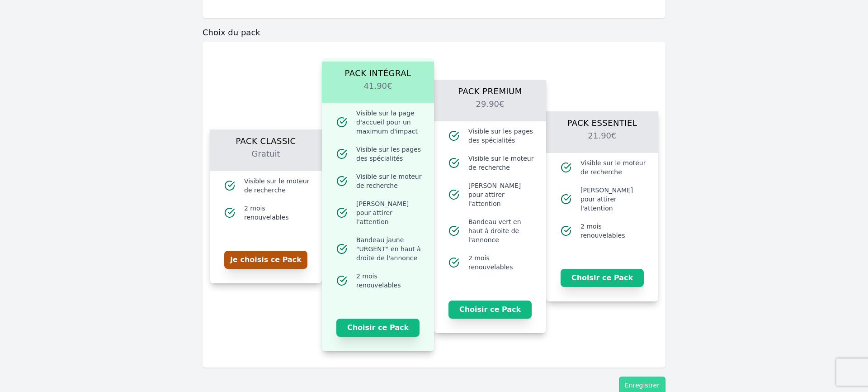 The width and height of the screenshot is (868, 392). What do you see at coordinates (501, 231) in the screenshot?
I see `span: Bandeau vert en haut à droite de l'annonce` at bounding box center [501, 231].